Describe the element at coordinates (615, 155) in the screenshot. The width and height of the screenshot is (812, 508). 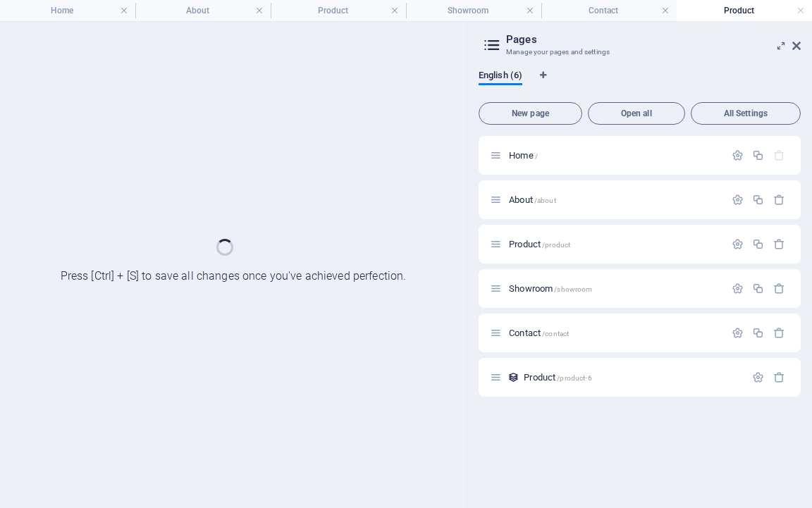
I see `div: Home/` at that location.